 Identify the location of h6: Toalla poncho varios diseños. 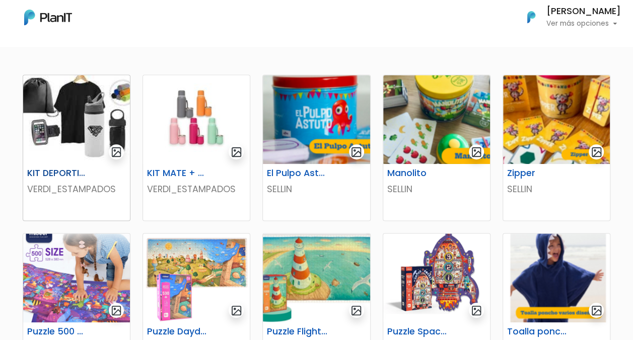
(538, 331).